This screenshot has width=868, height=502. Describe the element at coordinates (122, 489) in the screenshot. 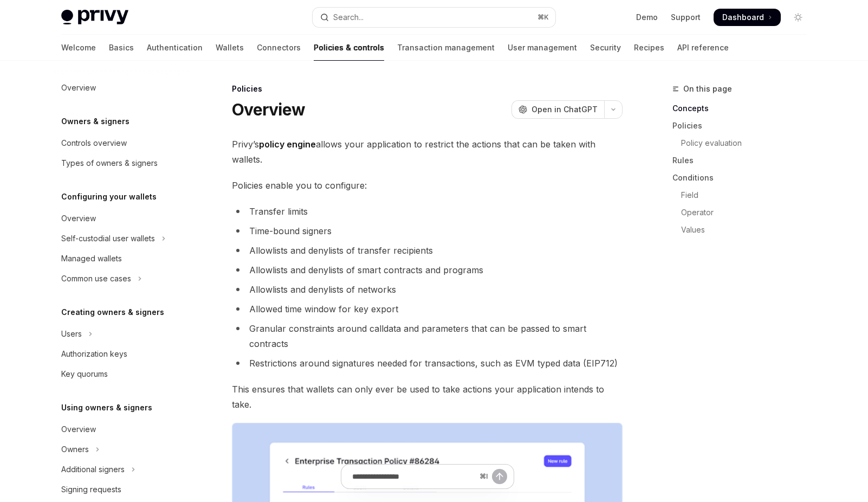

I see `a: Signing requests` at that location.